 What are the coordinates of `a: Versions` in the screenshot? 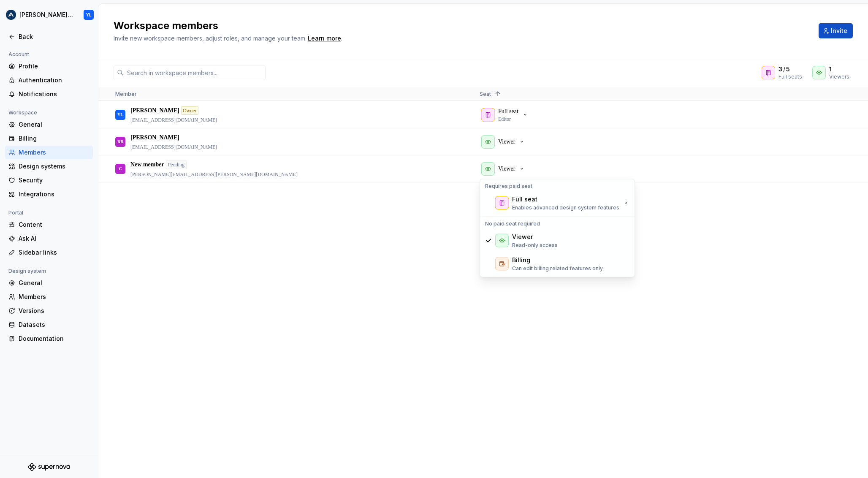 It's located at (49, 311).